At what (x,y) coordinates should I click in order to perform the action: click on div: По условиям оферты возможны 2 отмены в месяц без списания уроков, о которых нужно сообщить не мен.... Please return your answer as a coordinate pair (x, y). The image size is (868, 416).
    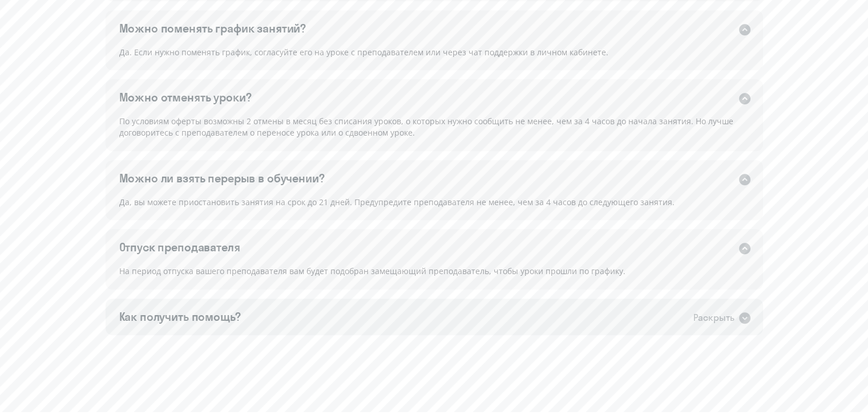
    Looking at the image, I should click on (434, 132).